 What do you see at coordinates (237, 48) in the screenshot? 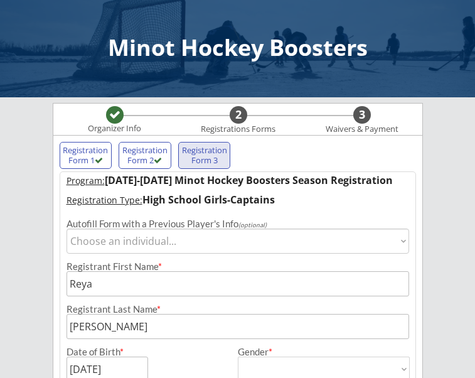
I see `div: Minot Hockey Boosters` at bounding box center [237, 48].